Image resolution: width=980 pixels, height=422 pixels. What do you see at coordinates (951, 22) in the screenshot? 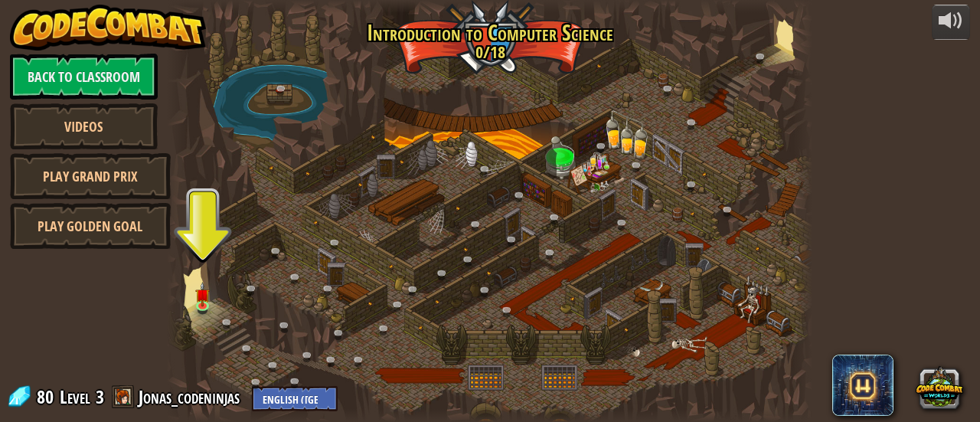
I see `button: Adjust volume` at bounding box center [951, 22].